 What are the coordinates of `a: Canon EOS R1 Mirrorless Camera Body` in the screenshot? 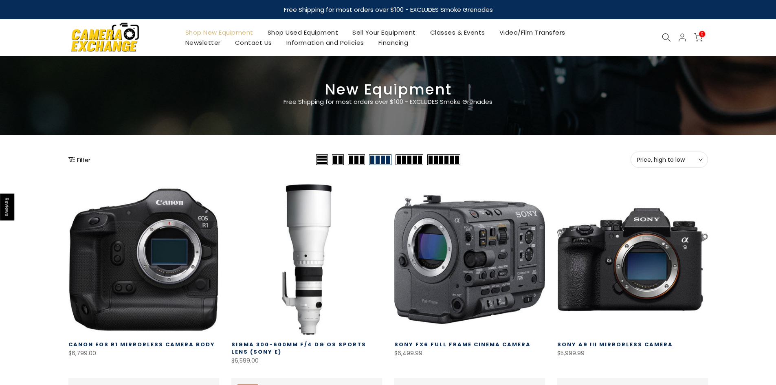 It's located at (142, 344).